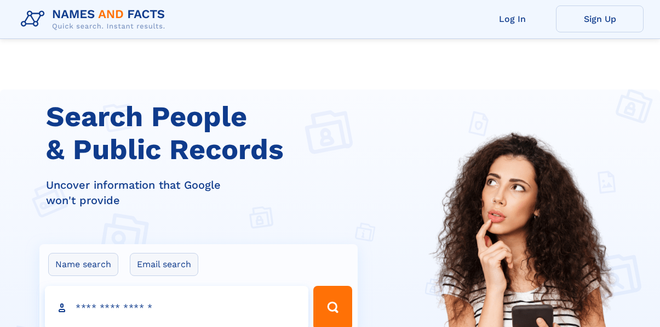 Image resolution: width=660 pixels, height=327 pixels. What do you see at coordinates (95, 19) in the screenshot?
I see `img: Logo Names and Facts` at bounding box center [95, 19].